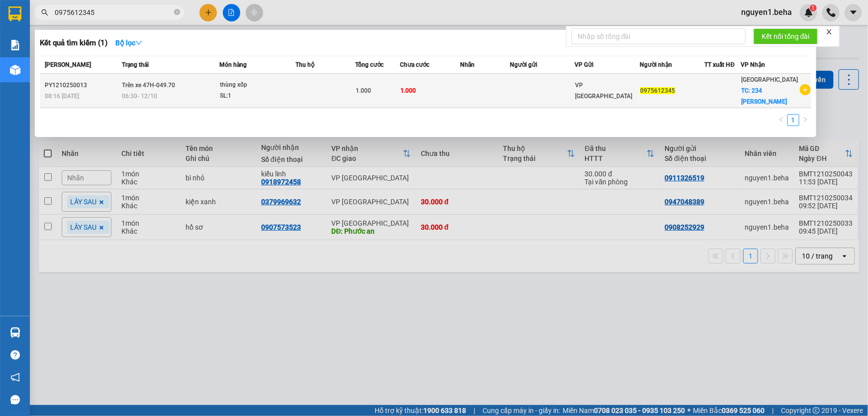 This screenshot has height=416, width=868. I want to click on span: Tổng cước, so click(369, 64).